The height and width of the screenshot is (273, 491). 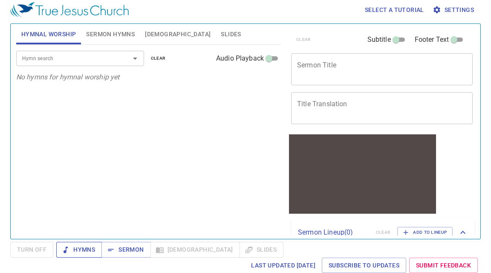 What do you see at coordinates (110, 34) in the screenshot?
I see `span: Sermon Hymns` at bounding box center [110, 34].